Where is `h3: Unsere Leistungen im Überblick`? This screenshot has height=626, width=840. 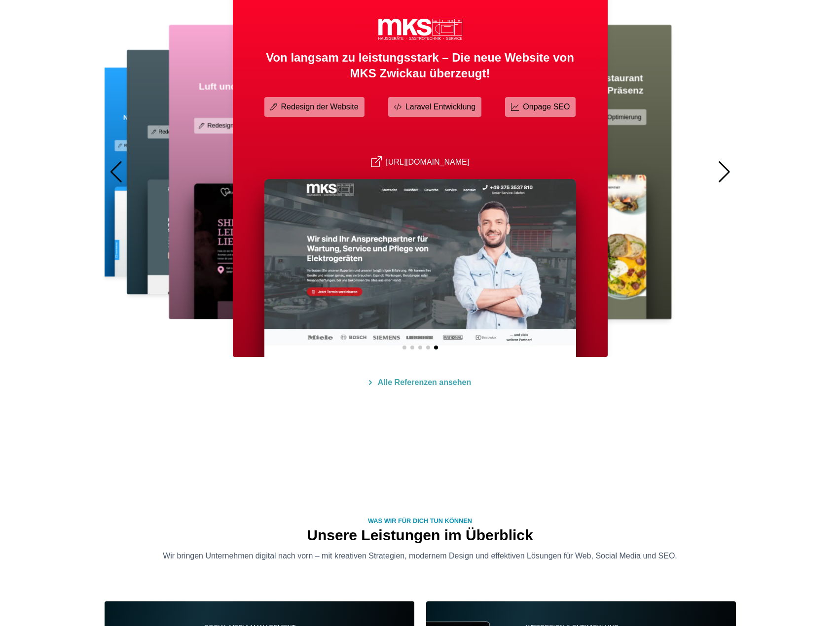 h3: Unsere Leistungen im Überblick is located at coordinates (420, 536).